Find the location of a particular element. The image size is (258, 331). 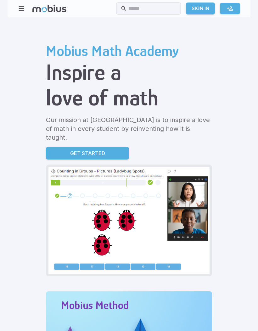

p: Get Started is located at coordinates (88, 153).